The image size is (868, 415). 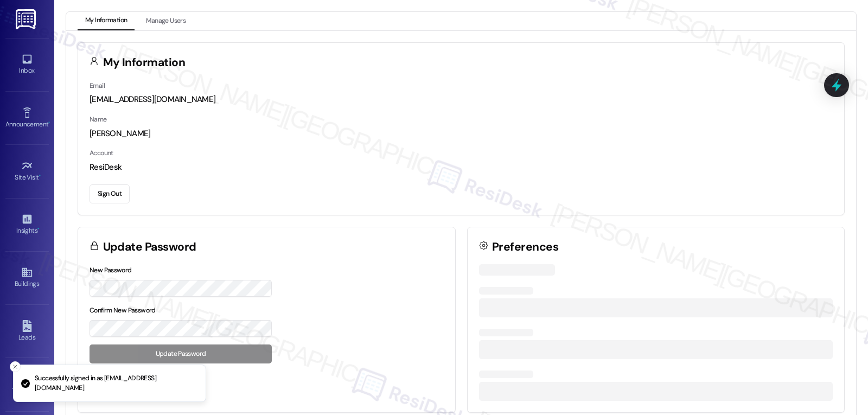 I want to click on label: Account, so click(x=101, y=153).